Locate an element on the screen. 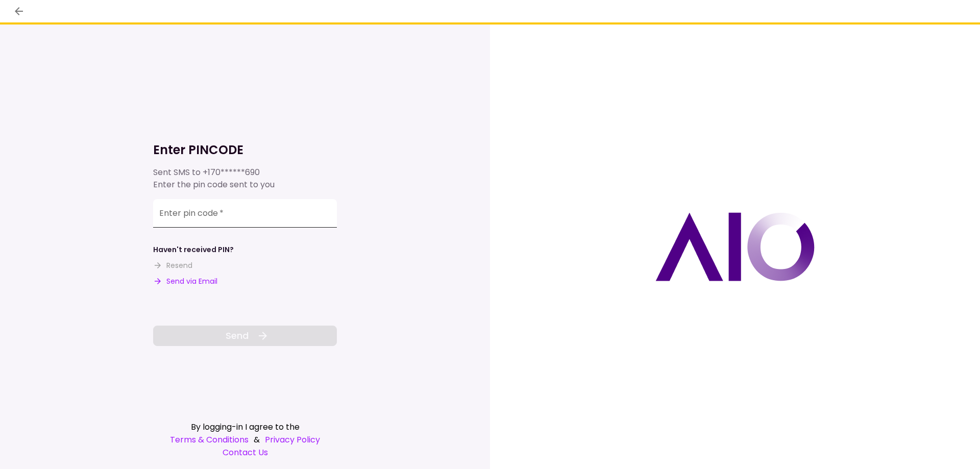 The image size is (980, 469). button: Resend is located at coordinates (173, 265).